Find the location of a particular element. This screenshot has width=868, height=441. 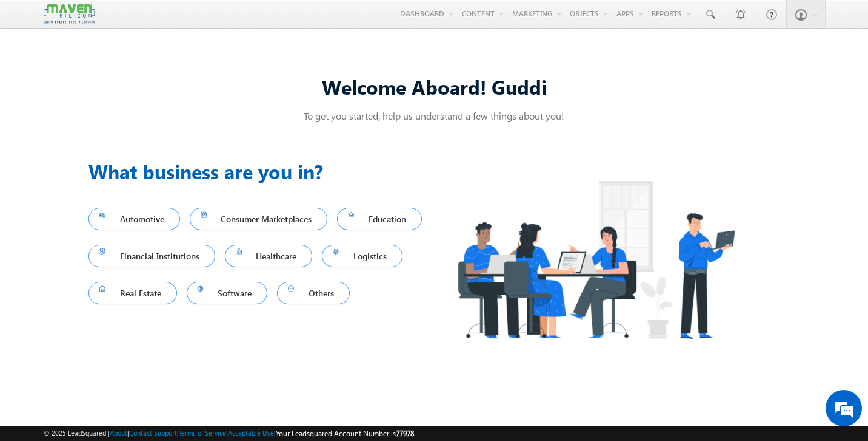

span: Logistics is located at coordinates (362, 255).